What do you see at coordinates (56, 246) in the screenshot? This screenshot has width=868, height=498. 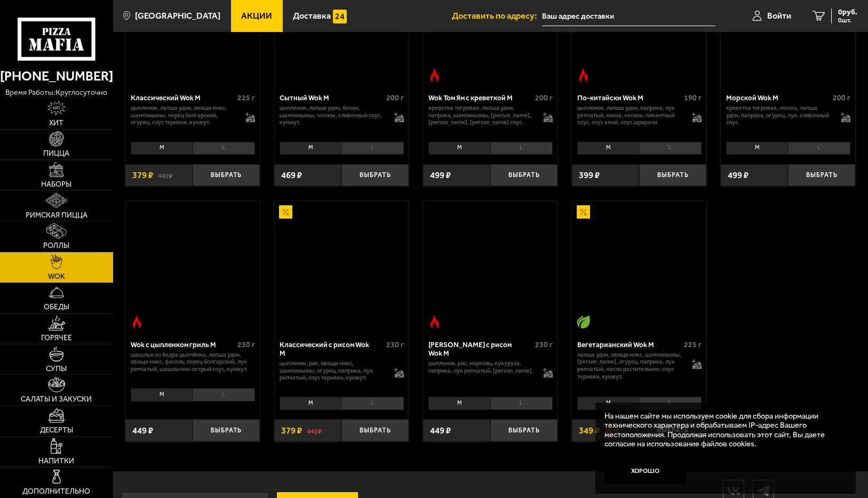 I see `span: Роллы` at bounding box center [56, 246].